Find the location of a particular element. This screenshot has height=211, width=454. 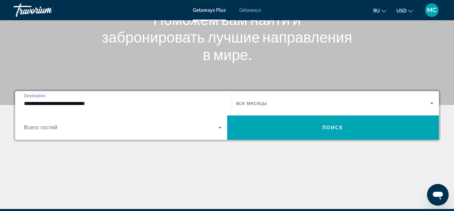

a: Getaways is located at coordinates (250, 10).